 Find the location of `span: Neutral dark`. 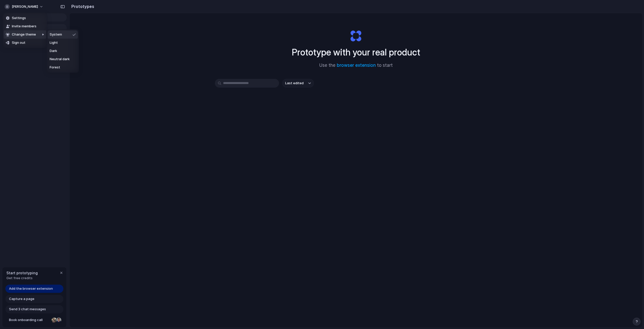

span: Neutral dark is located at coordinates (59, 59).